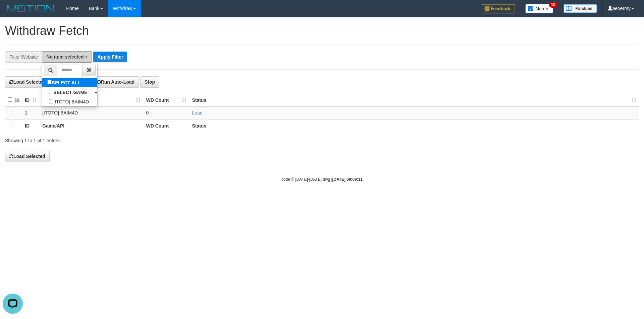  Describe the element at coordinates (116, 82) in the screenshot. I see `button: Run Auto-Load` at that location.